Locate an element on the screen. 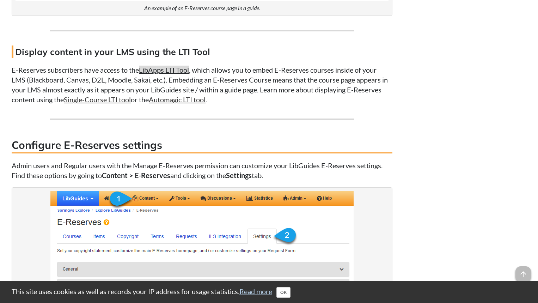 This screenshot has height=303, width=538. p: E-Reserves subscribers have access to the , which allows you to embed E-Reserves courses inside o... is located at coordinates (202, 85).